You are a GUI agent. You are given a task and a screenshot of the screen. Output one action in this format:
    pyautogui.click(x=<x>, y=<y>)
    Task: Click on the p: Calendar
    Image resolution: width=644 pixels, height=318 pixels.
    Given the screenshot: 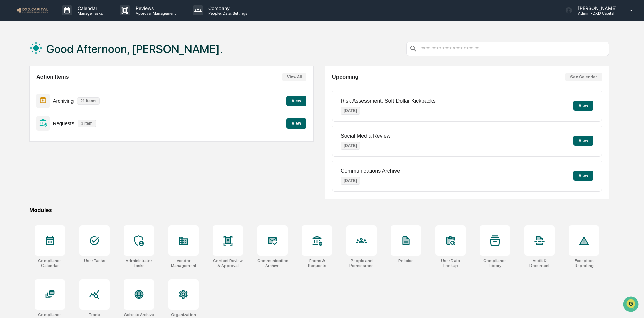 What is the action you would take?
    pyautogui.click(x=89, y=8)
    